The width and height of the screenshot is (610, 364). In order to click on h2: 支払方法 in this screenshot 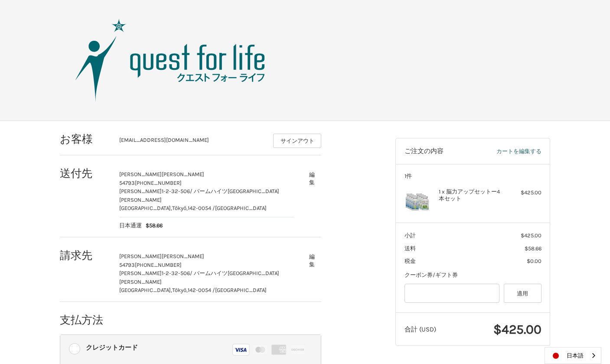, I will do `click(85, 320)`.